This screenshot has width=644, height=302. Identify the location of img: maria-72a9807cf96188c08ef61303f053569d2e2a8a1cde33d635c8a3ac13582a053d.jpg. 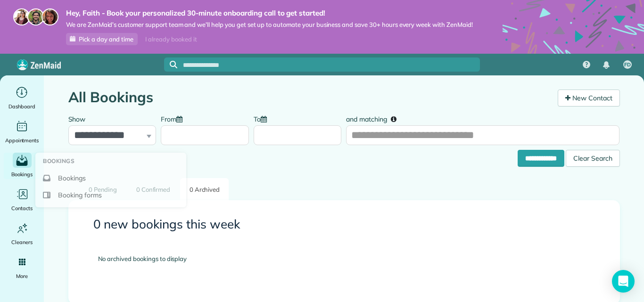
(22, 17).